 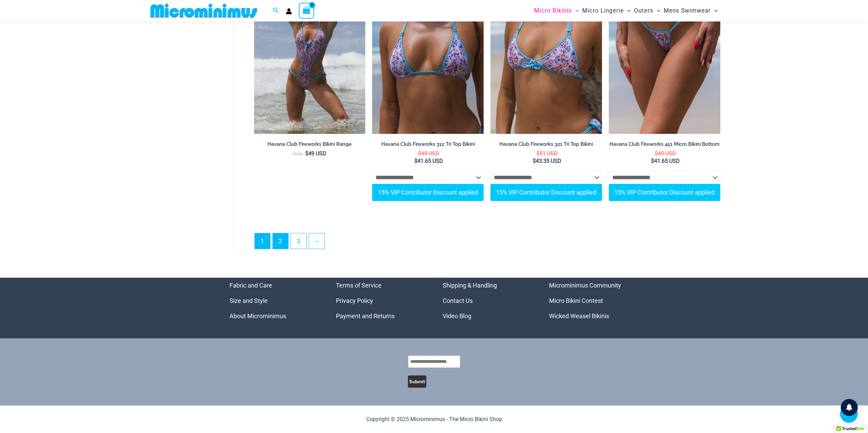 I want to click on nav: Product Pagination, so click(x=487, y=243).